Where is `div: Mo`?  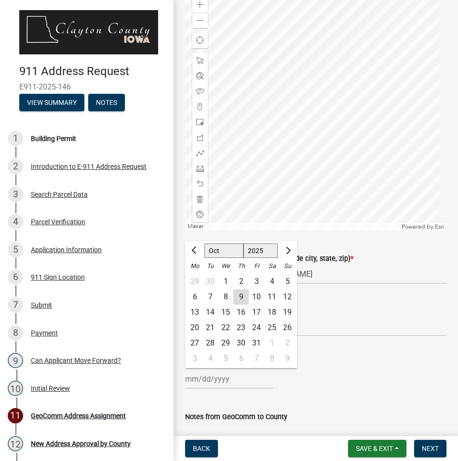
div: Mo is located at coordinates (195, 266).